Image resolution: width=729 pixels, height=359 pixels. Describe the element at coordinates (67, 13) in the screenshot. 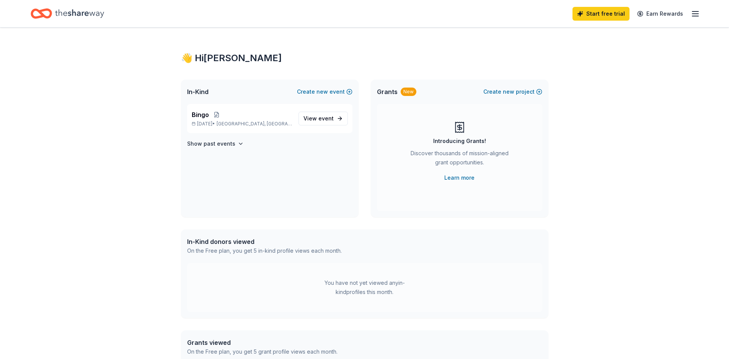

I see `a: Home` at that location.